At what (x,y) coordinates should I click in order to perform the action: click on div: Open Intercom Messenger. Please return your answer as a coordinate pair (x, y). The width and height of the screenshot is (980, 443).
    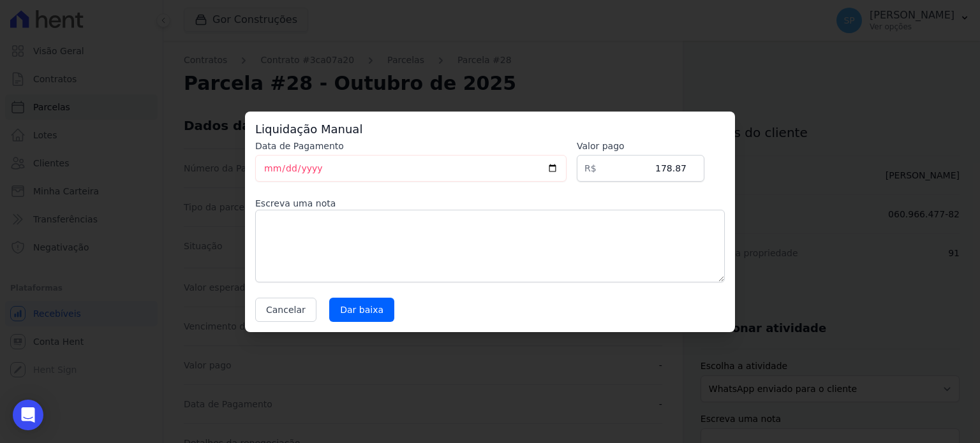
    Looking at the image, I should click on (28, 415).